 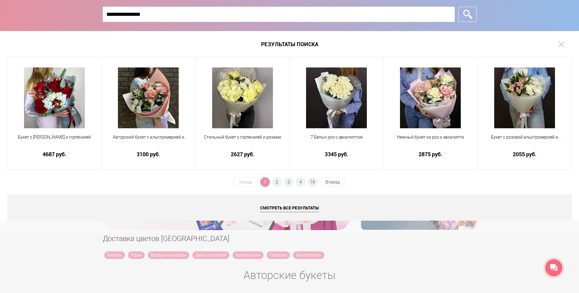 What do you see at coordinates (54, 98) in the screenshot?
I see `img: Букет с амариллисом и гортензией` at bounding box center [54, 98].